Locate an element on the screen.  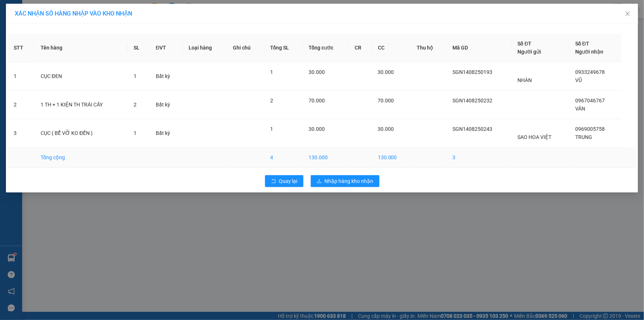
td: CỤC ĐEN is located at coordinates (81, 76).